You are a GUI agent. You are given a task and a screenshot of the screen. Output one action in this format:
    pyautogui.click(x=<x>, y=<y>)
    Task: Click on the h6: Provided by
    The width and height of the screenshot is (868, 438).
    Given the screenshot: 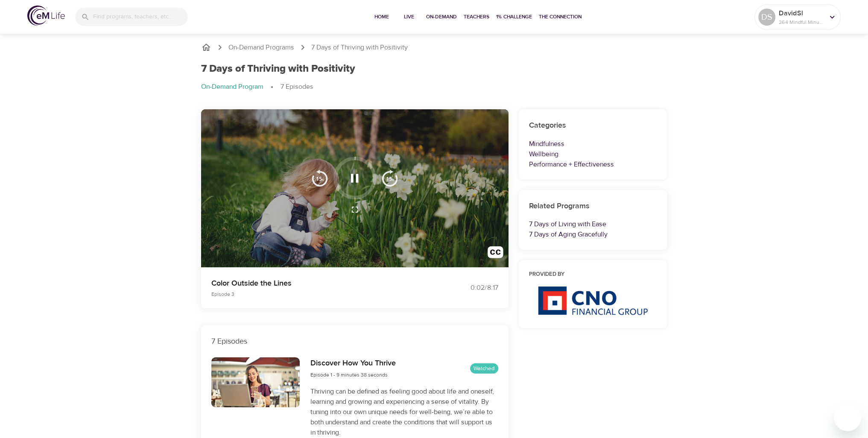 What is the action you would take?
    pyautogui.click(x=593, y=275)
    